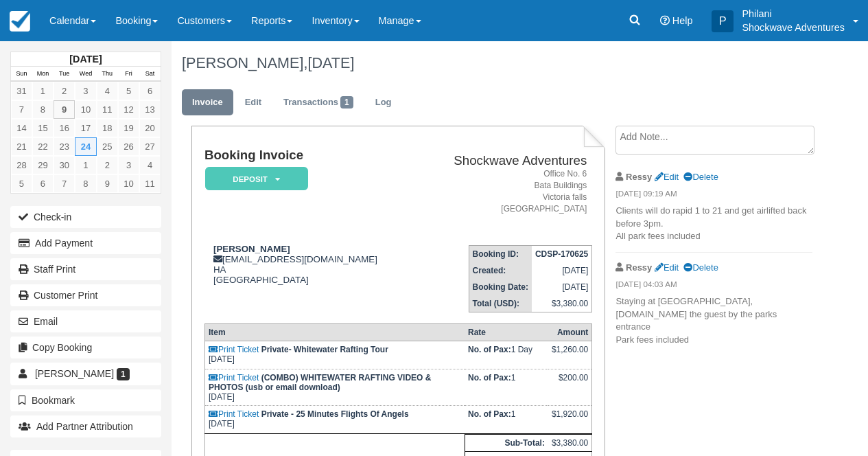 The image size is (868, 456). What do you see at coordinates (384, 103) in the screenshot?
I see `a: Log` at bounding box center [384, 103].